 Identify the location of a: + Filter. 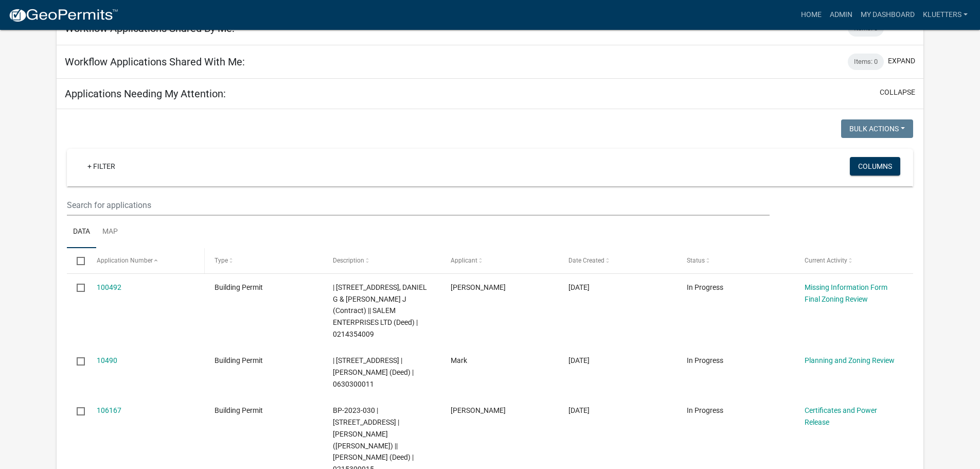
(102, 167).